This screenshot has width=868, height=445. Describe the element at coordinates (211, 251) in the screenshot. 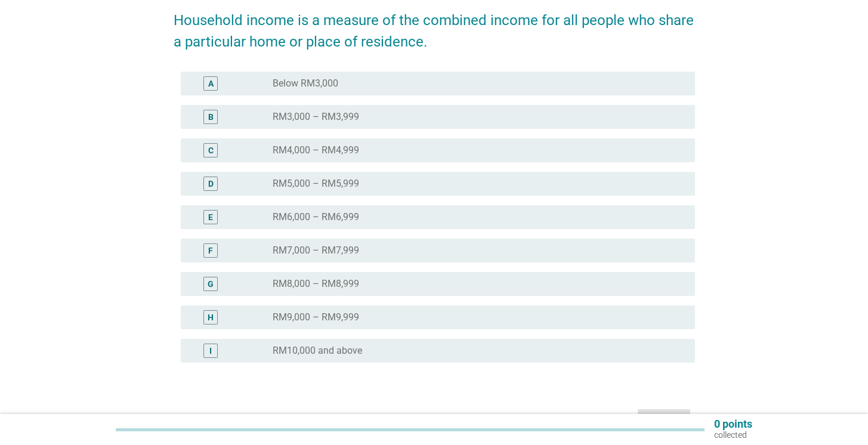

I see `div: F` at that location.